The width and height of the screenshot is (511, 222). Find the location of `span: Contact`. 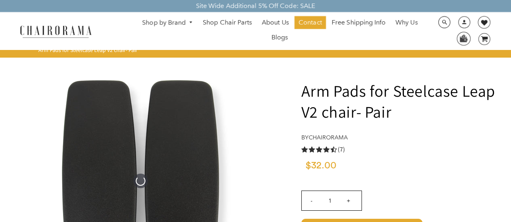

span: Contact is located at coordinates (310, 23).